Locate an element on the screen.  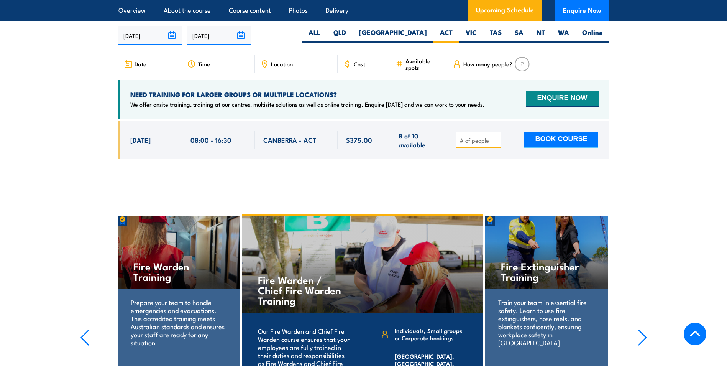
h4: NEED TRAINING FOR LARGER GROUPS OR MULTIPLE LOCATIONS? is located at coordinates (307, 94).